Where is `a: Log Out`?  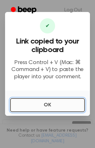 a: Log Out is located at coordinates (73, 10).